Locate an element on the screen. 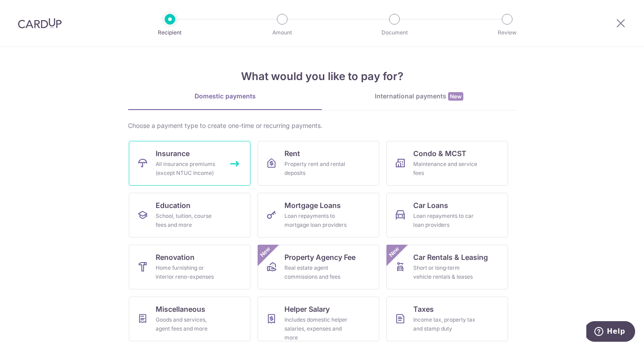 Image resolution: width=644 pixels, height=348 pixels. a: Car Rentals & LeasingShort or long‑term vehicle rentals & leasesNew is located at coordinates (447, 267).